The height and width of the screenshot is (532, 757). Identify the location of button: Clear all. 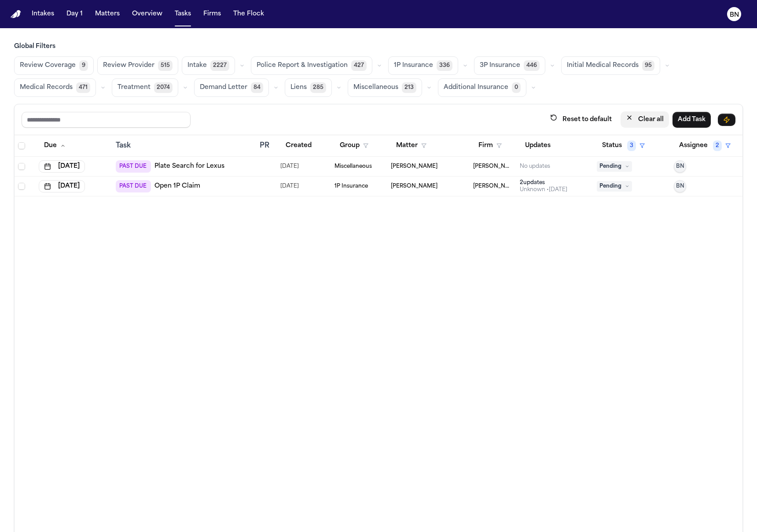
(645, 119).